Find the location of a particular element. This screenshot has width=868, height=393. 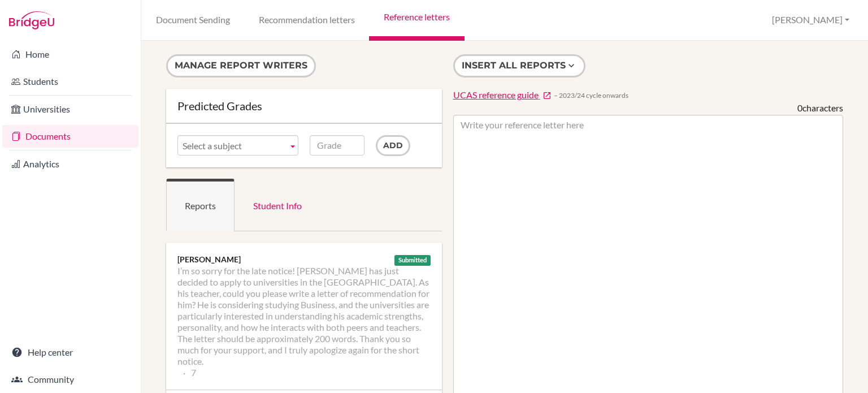

input: Grade is located at coordinates (337, 145).